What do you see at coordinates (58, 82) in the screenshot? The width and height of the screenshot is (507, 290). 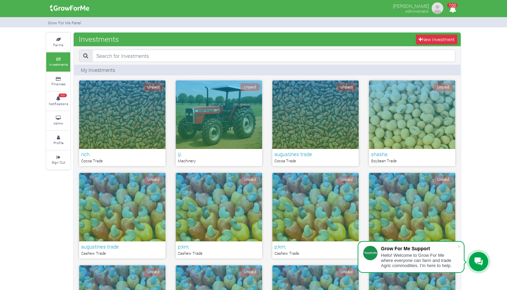 I see `a: Finances` at bounding box center [58, 82].